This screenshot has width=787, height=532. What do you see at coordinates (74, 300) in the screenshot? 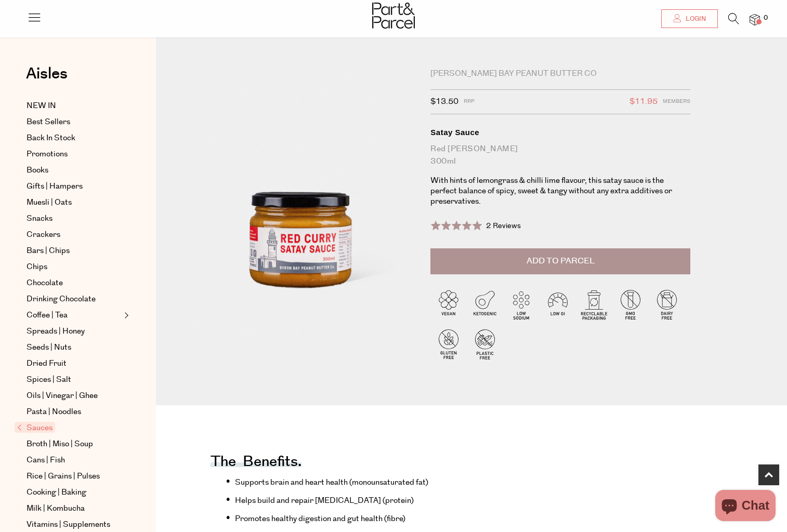
I see `a: Drinking Chocolate` at bounding box center [74, 300].